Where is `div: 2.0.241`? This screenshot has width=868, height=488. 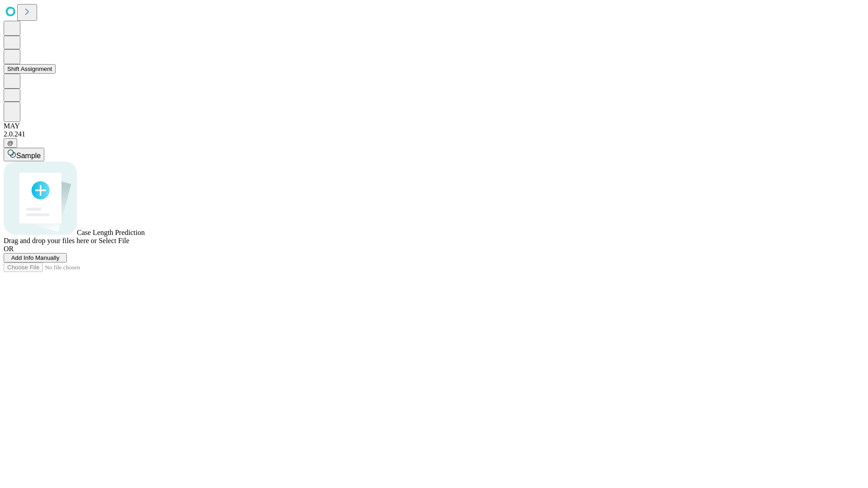 div: 2.0.241 is located at coordinates (434, 135).